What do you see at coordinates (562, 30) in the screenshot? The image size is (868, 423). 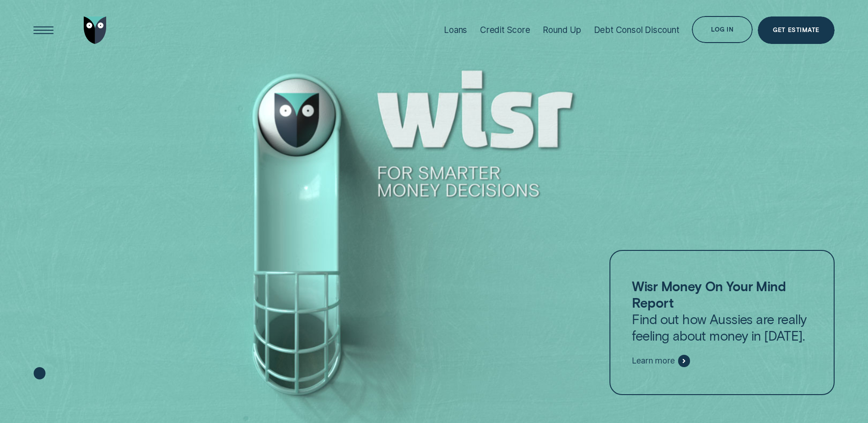 I see `div: Round Up` at bounding box center [562, 30].